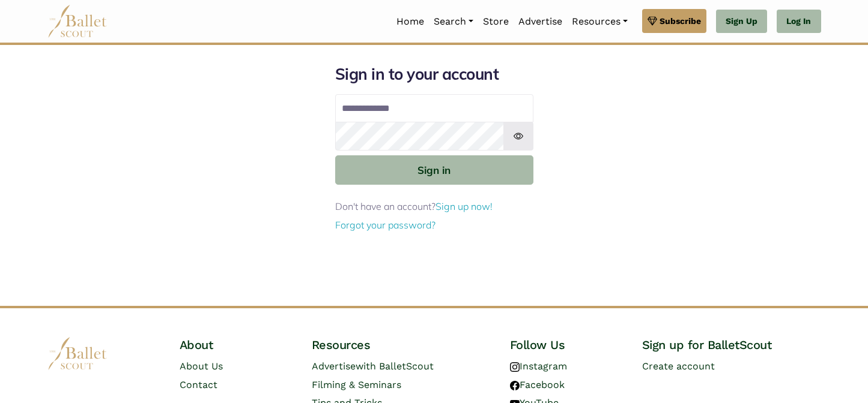 The height and width of the screenshot is (403, 868). What do you see at coordinates (385, 225) in the screenshot?
I see `a: Forgot your password?` at bounding box center [385, 225].